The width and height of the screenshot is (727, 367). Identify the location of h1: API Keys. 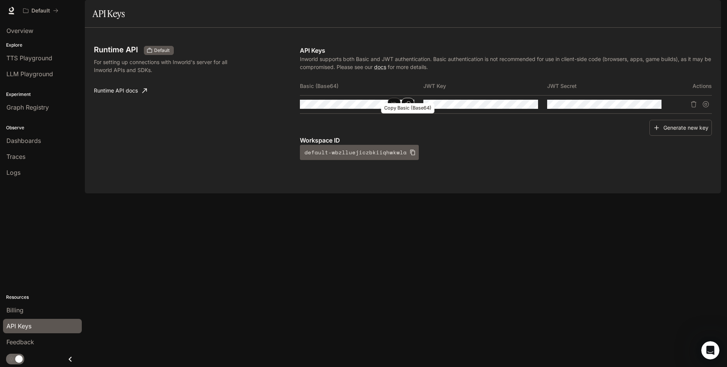
(108, 14).